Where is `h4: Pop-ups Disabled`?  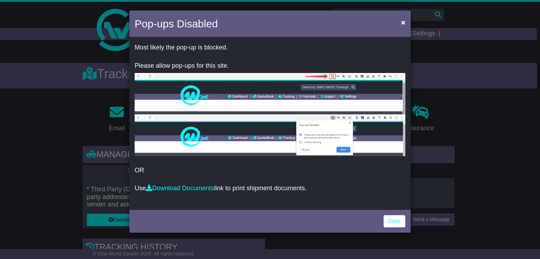
h4: Pop-ups Disabled is located at coordinates (176, 24).